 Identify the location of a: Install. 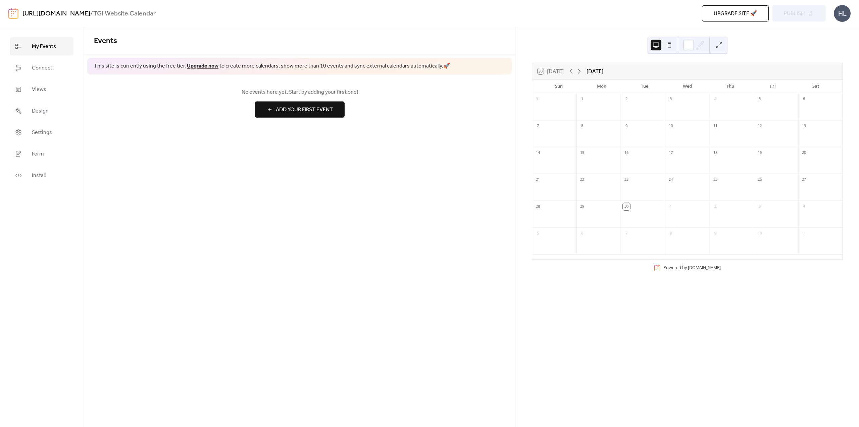
(42, 175).